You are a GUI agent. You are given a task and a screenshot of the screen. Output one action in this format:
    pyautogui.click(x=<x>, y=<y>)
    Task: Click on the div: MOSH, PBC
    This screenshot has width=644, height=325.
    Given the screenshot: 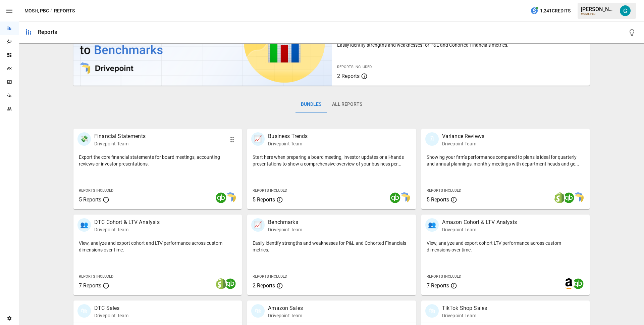 What is the action you would take?
    pyautogui.click(x=599, y=14)
    